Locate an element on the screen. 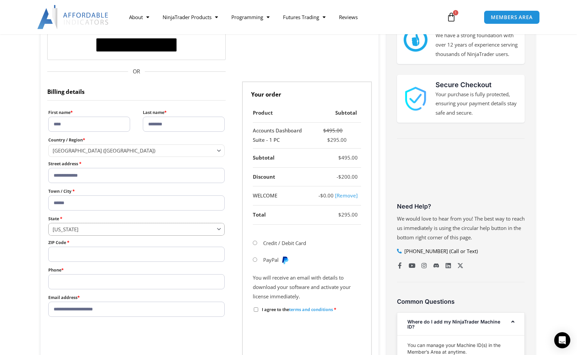 The height and width of the screenshot is (355, 577). span: I agree to the is located at coordinates (297, 309).